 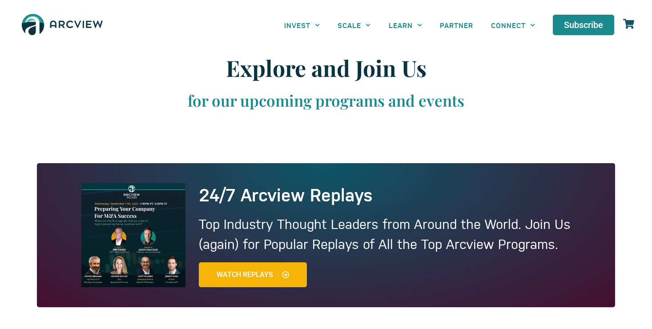 What do you see at coordinates (410, 25) in the screenshot?
I see `nav: Menu` at bounding box center [410, 25].